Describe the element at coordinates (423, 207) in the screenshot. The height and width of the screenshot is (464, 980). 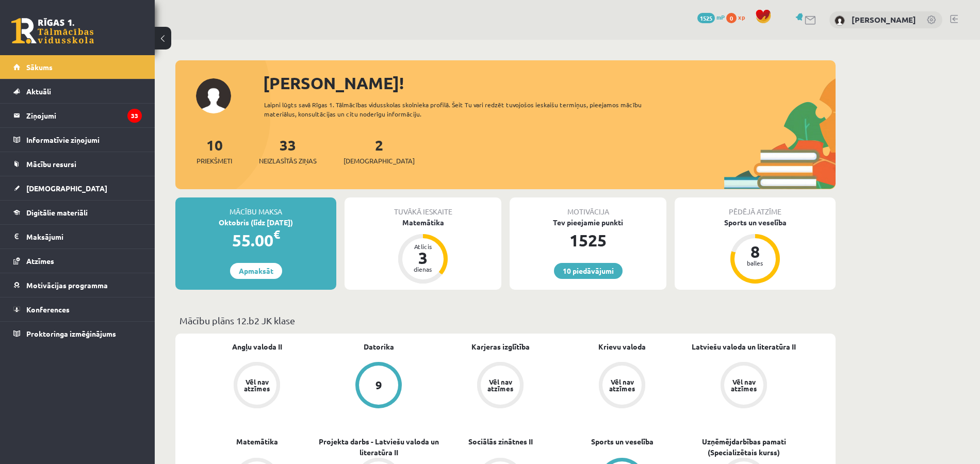
I see `div: Tuvākā ieskaite` at that location.